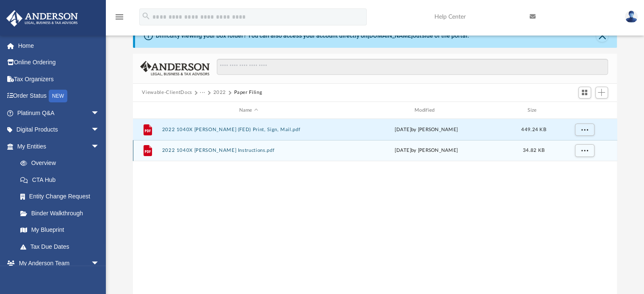  Describe the element at coordinates (62, 163) in the screenshot. I see `a: Overview` at that location.